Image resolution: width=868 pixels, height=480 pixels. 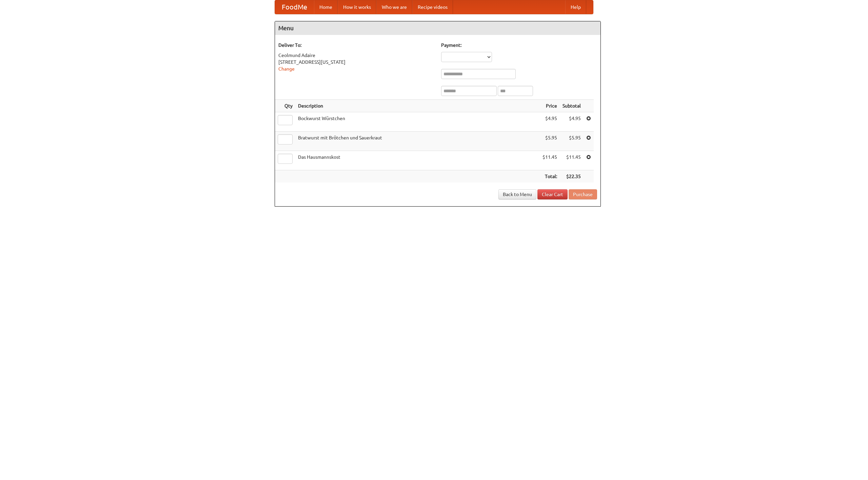 What do you see at coordinates (395, 7) in the screenshot?
I see `a: Who we are` at bounding box center [395, 7].